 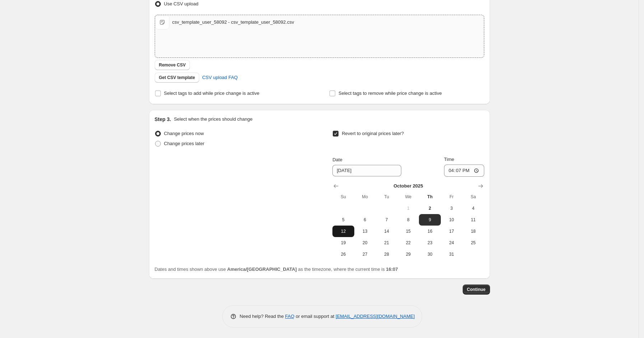 I want to click on span: 17, so click(x=451, y=231).